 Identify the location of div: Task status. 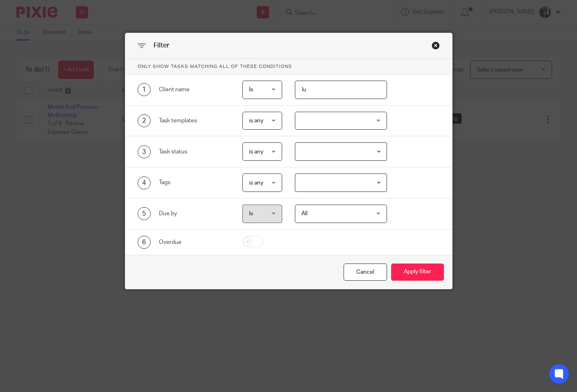
(194, 152).